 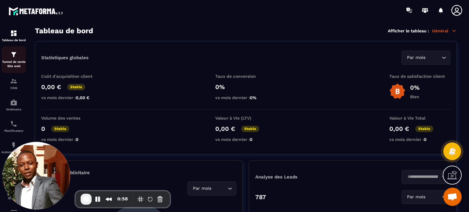 I want to click on h3: Tableau de bord, so click(x=64, y=31).